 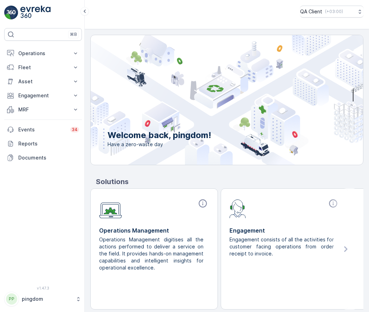 What do you see at coordinates (43, 158) in the screenshot?
I see `a: Documents` at bounding box center [43, 158].